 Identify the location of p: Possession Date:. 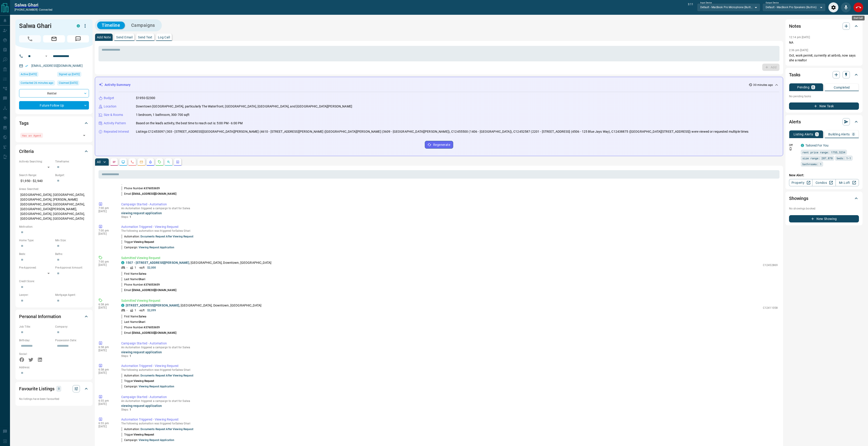
(72, 340).